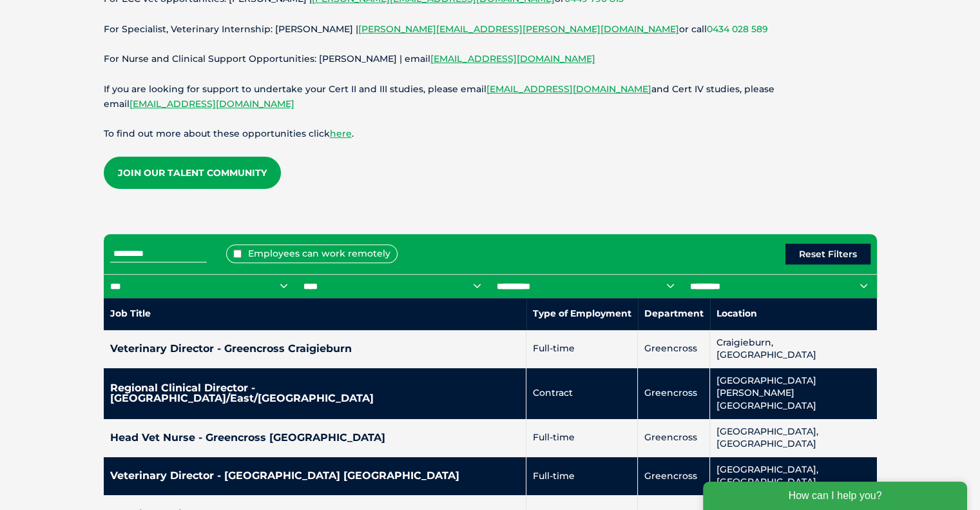 This screenshot has width=980, height=510. Describe the element at coordinates (490, 96) in the screenshot. I see `p: If you are looking for support to undertake your Cert II and III studies, please email and Cert I...` at that location.